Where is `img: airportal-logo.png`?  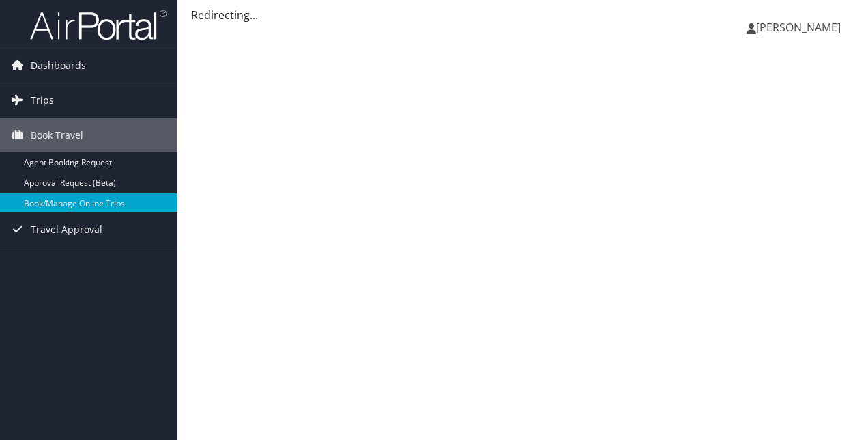 img: airportal-logo.png is located at coordinates (98, 24).